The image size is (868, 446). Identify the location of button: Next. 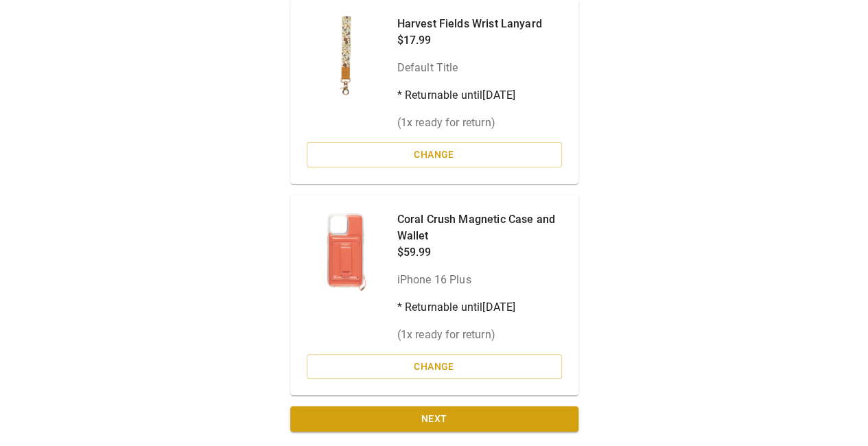
(434, 419).